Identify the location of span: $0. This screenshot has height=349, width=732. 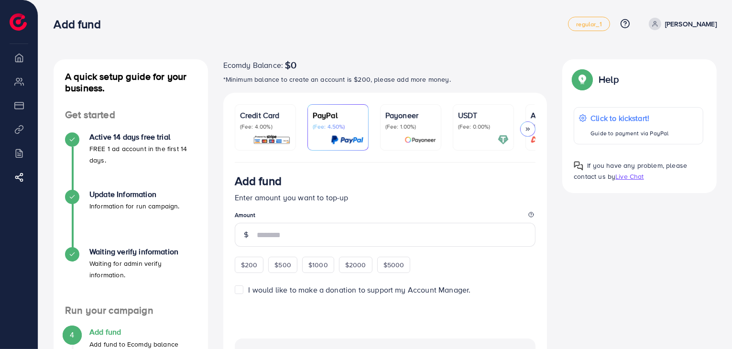
(291, 65).